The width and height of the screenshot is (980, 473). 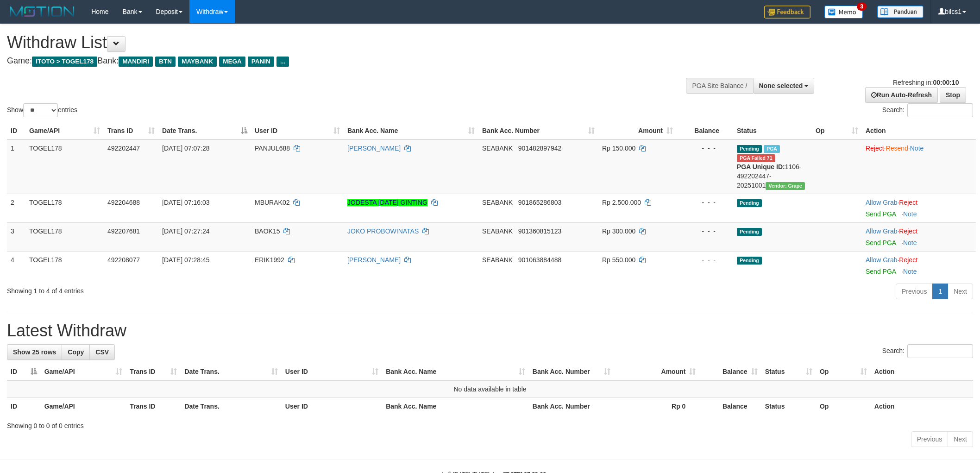 I want to click on span: BTN, so click(x=165, y=61).